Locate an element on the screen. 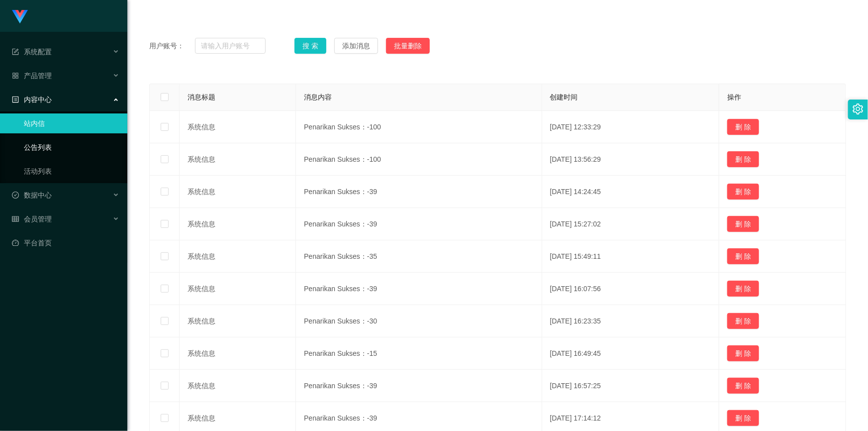 The width and height of the screenshot is (868, 431). span: 会员管理 is located at coordinates (32, 219).